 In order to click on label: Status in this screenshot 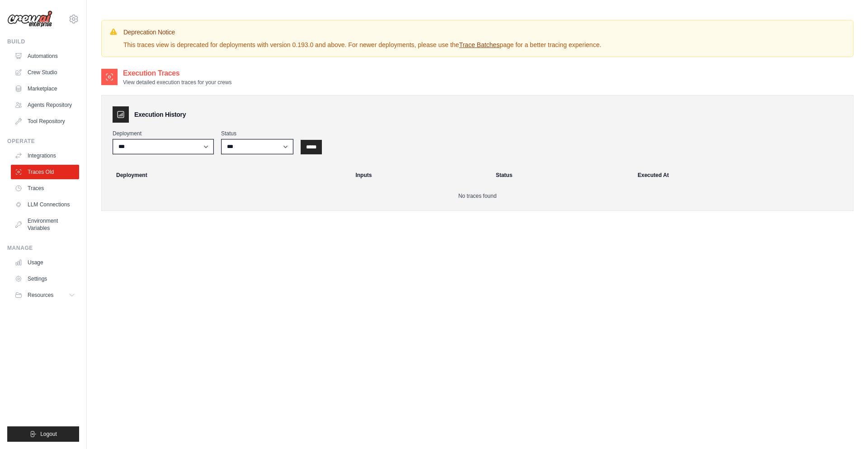, I will do `click(257, 134)`.